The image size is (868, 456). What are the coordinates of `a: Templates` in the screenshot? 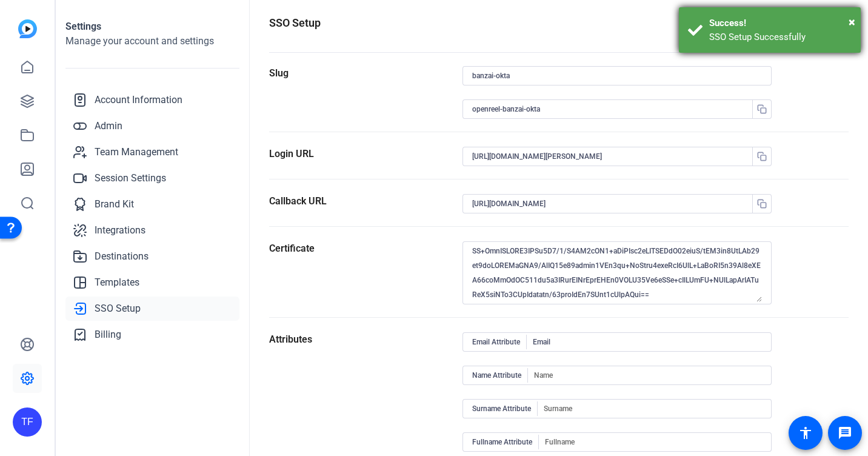 It's located at (152, 283).